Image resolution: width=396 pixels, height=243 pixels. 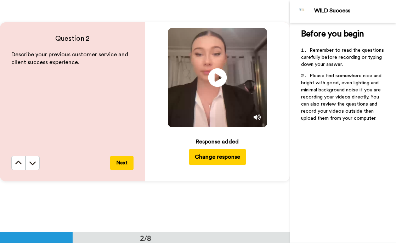 I want to click on div: Response added, so click(x=217, y=142).